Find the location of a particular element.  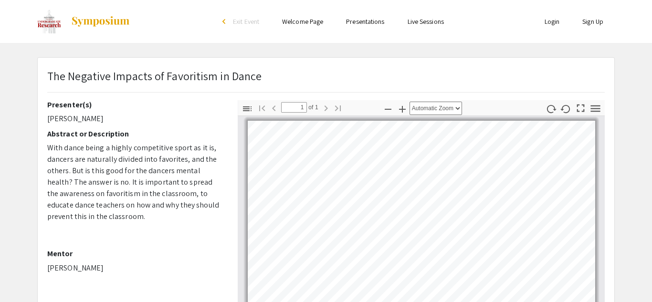

a: Welcome Page is located at coordinates (303, 21).